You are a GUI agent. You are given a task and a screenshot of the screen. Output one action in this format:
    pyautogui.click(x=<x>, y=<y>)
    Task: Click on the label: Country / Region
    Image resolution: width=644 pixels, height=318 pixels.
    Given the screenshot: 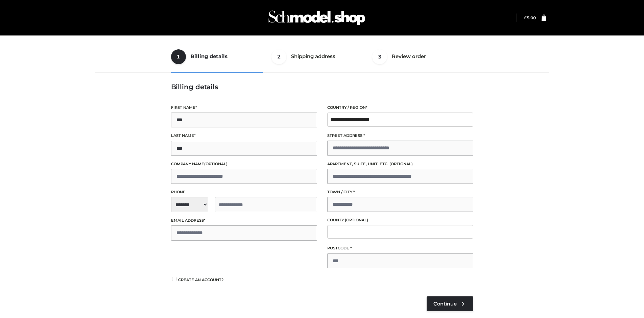 What is the action you would take?
    pyautogui.click(x=400, y=107)
    